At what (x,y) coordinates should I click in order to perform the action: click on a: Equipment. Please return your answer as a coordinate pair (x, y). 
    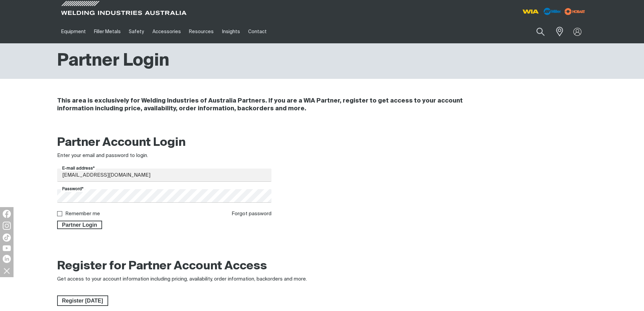
    Looking at the image, I should click on (73, 31).